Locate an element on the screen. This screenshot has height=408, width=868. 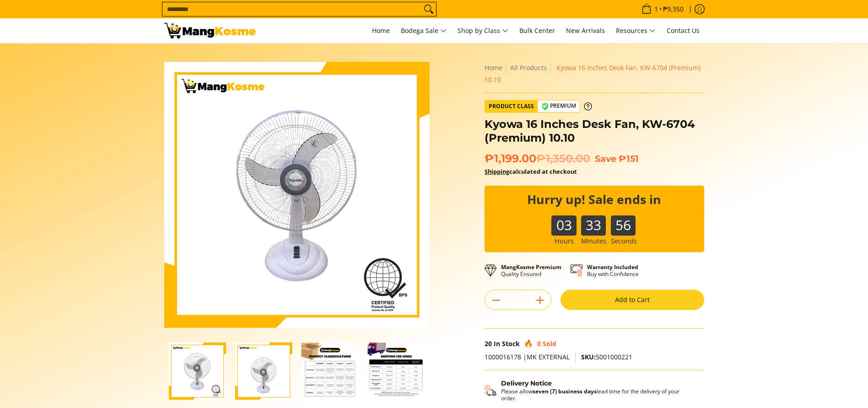
span: Bulk Center is located at coordinates (537, 30).